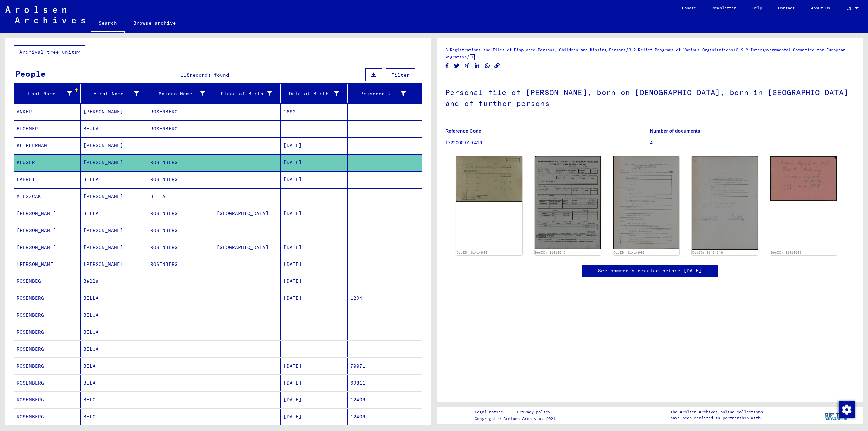 This screenshot has height=431, width=868. What do you see at coordinates (385, 298) in the screenshot?
I see `mat-cell: 1294` at bounding box center [385, 298].